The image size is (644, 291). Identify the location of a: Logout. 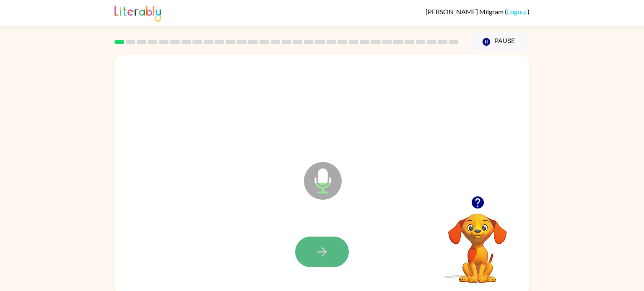
(517, 11).